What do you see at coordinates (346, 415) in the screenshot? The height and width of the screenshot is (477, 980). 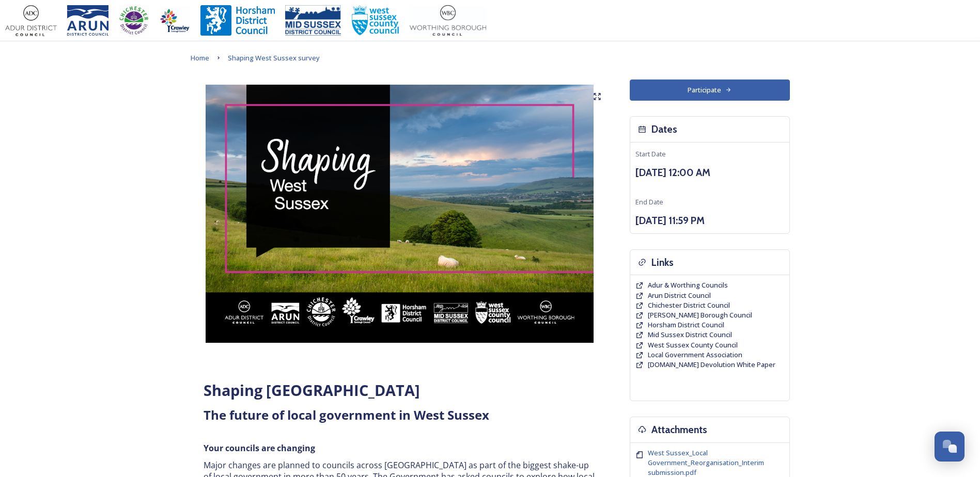 I see `strong: The future of local government in West Sussex` at bounding box center [346, 415].